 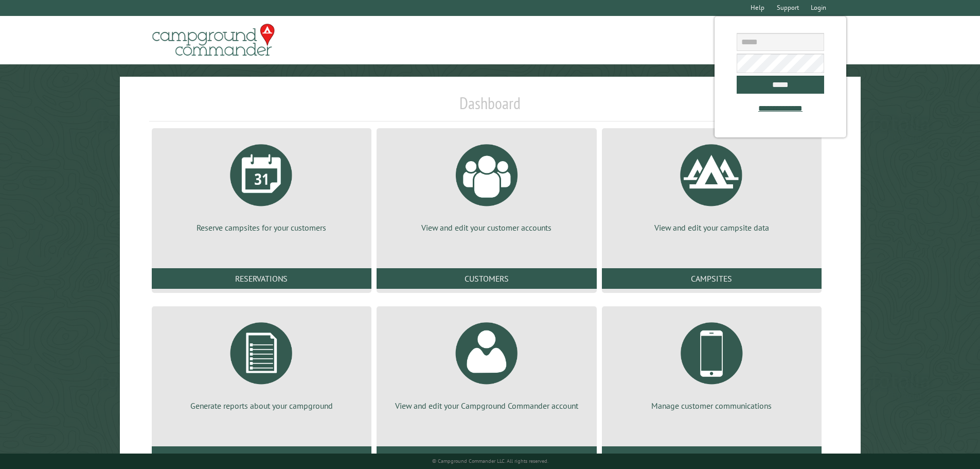 What do you see at coordinates (261, 362) in the screenshot?
I see `a: Generate reports about your campground` at bounding box center [261, 362].